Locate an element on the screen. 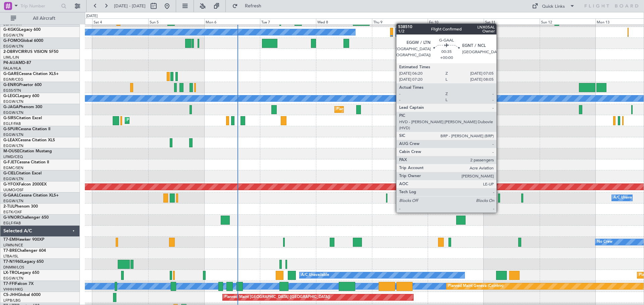 The width and height of the screenshot is (644, 305). a: T7-EMIHawker 900XP is located at coordinates (24, 240).